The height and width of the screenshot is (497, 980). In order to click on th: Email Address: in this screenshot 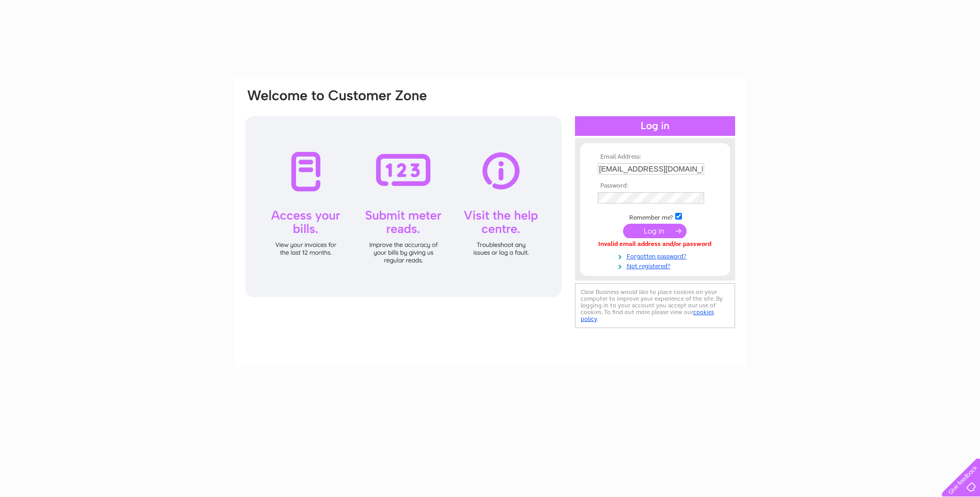, I will do `click(655, 158)`.